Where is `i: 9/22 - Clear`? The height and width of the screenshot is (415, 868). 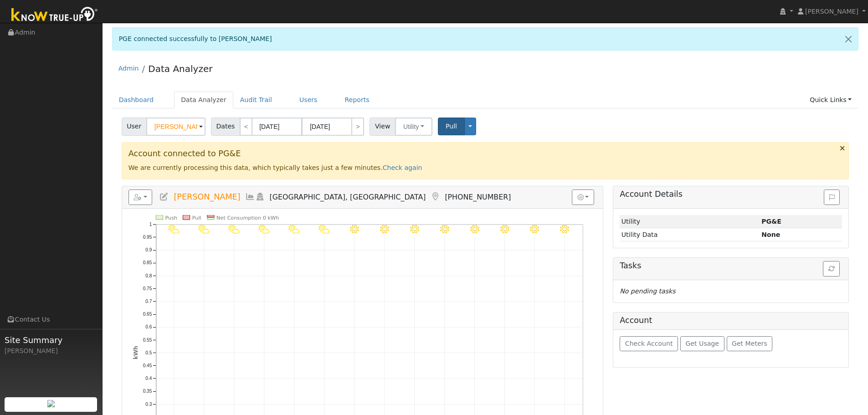 i: 9/22 - Clear is located at coordinates (505, 229).